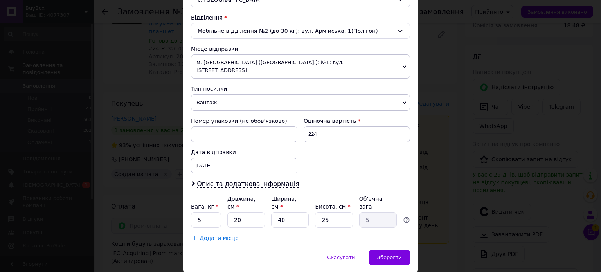  What do you see at coordinates (241, 203) in the screenshot?
I see `label: Довжина, см` at bounding box center [241, 203].